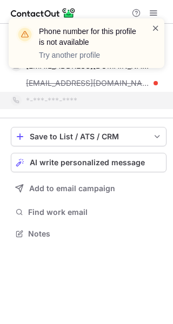 This screenshot has width=173, height=324. Describe the element at coordinates (25, 35) in the screenshot. I see `img: warning` at that location.